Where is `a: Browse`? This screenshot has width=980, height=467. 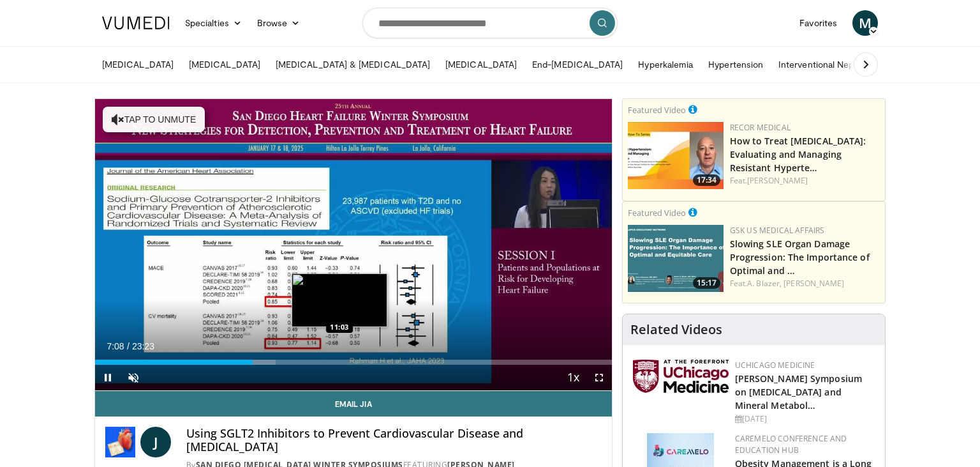 a: Browse is located at coordinates (279, 23).